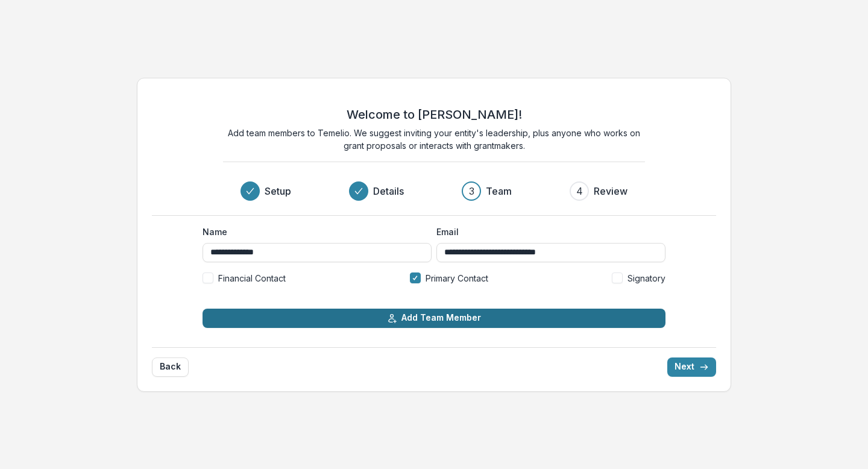 The width and height of the screenshot is (868, 469). I want to click on h3: Details, so click(388, 191).